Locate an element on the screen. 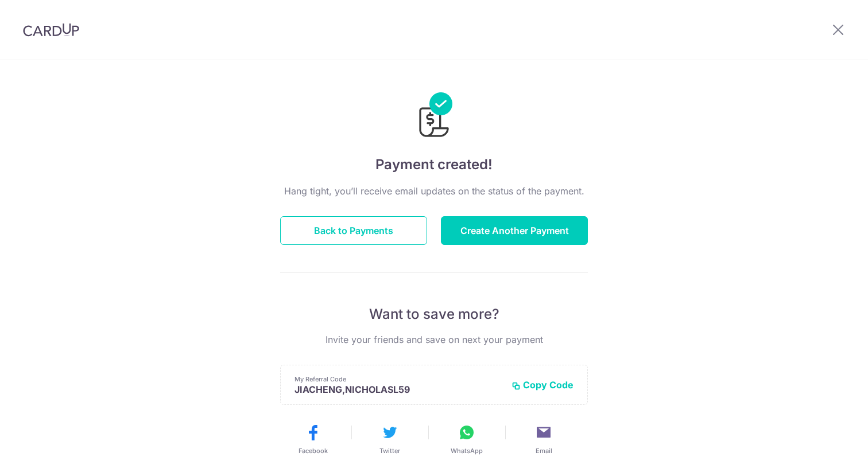 This screenshot has width=868, height=472. button: Back to Payments is located at coordinates (353, 231).